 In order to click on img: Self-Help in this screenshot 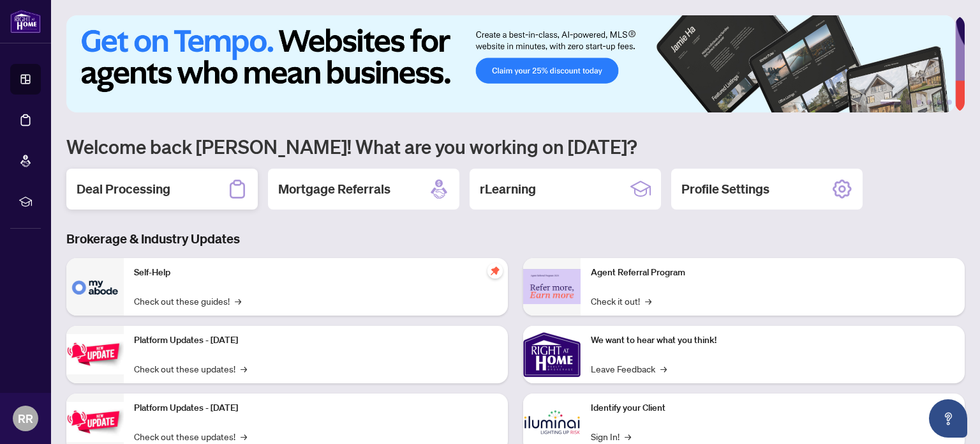, I will do `click(95, 286)`.